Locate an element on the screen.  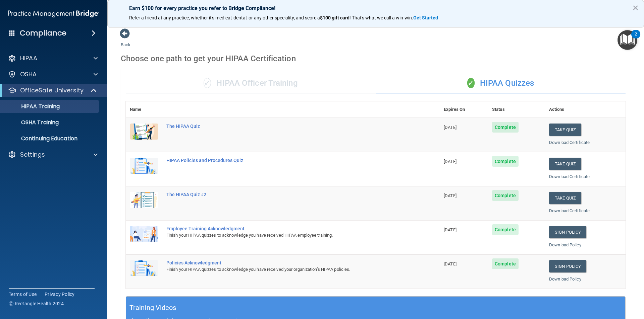
div: Choose one path to get your HIPAA Certification is located at coordinates (376, 59).